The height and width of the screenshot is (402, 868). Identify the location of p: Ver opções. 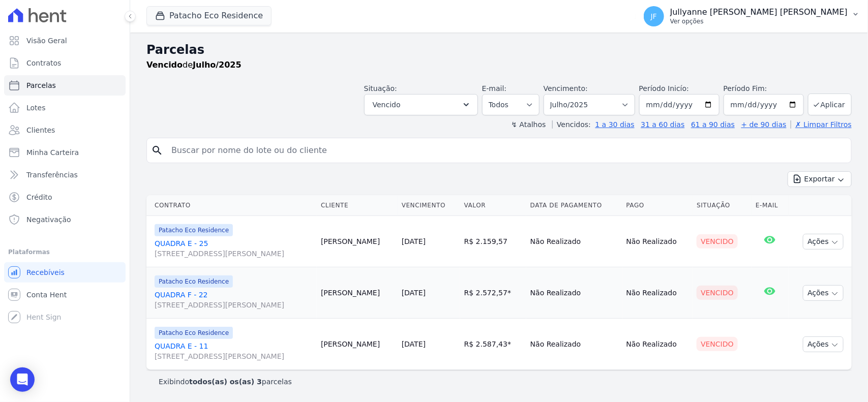
(758, 22).